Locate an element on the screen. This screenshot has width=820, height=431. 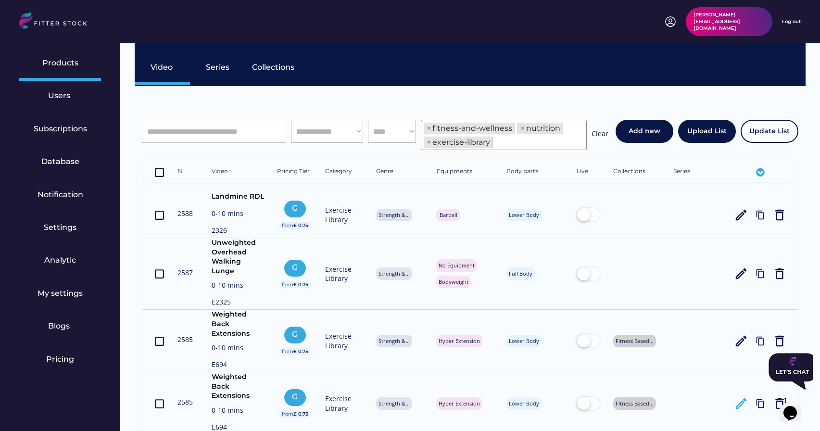
div: Live is located at coordinates (589, 172).